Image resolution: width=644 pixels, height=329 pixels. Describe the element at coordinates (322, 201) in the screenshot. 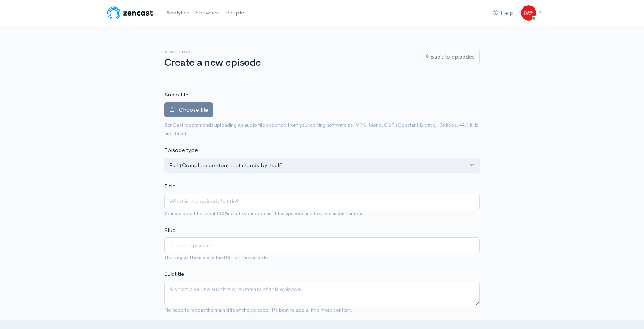

I see `input: What is the episode's title?` at that location.